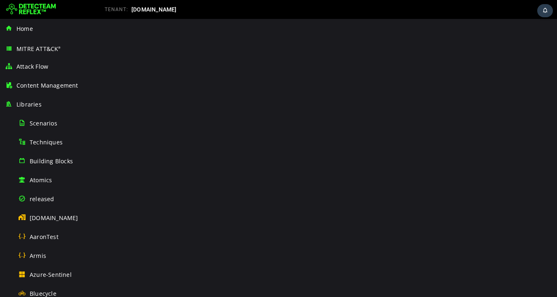 This screenshot has height=297, width=557. Describe the element at coordinates (42, 199) in the screenshot. I see `span: released` at that location.